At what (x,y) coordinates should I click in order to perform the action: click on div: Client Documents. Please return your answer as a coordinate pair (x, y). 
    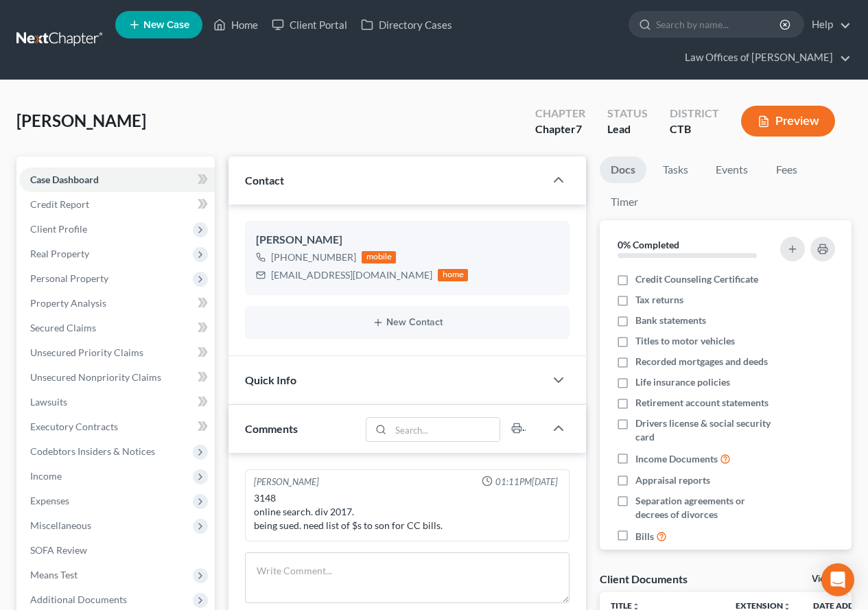
    Looking at the image, I should click on (644, 579).